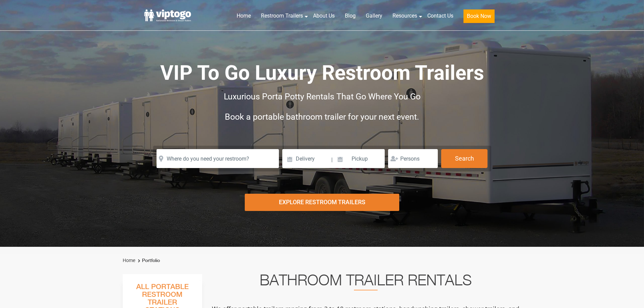 This screenshot has height=308, width=644. Describe the element at coordinates (413, 158) in the screenshot. I see `input: Persons` at that location.